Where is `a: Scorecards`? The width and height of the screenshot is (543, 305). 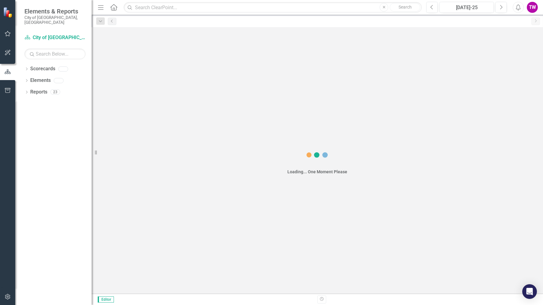
a: Scorecards is located at coordinates (43, 69).